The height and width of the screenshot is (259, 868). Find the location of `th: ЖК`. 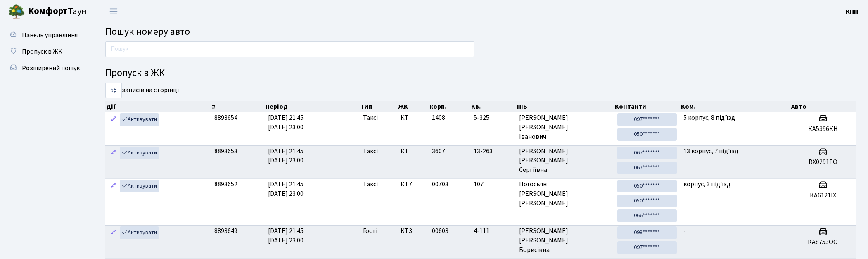

th: ЖК is located at coordinates (413, 107).